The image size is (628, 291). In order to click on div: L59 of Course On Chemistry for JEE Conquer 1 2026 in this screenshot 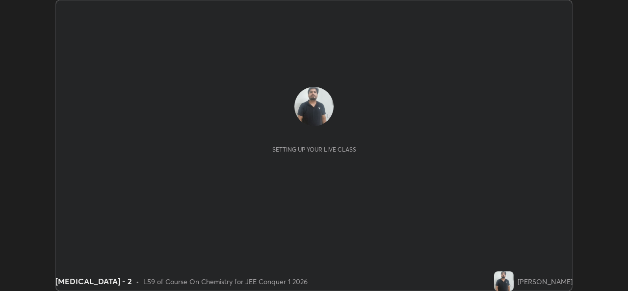, I will do `click(225, 281)`.